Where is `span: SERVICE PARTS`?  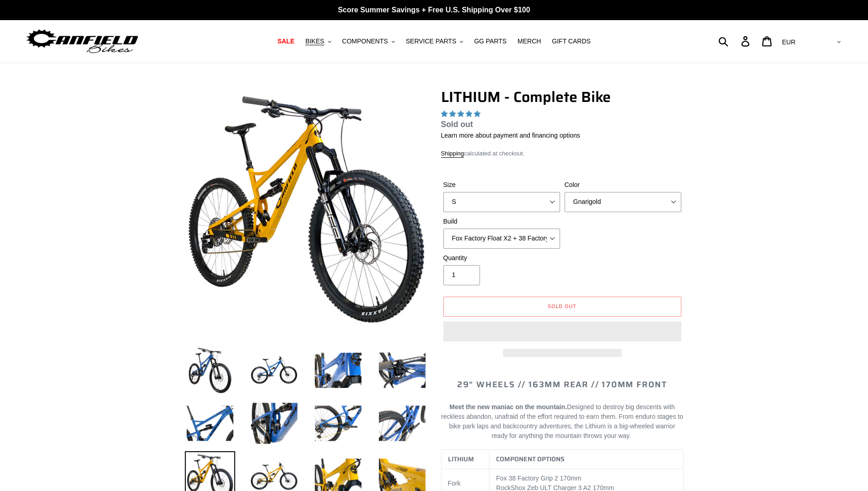
span: SERVICE PARTS is located at coordinates (431, 41).